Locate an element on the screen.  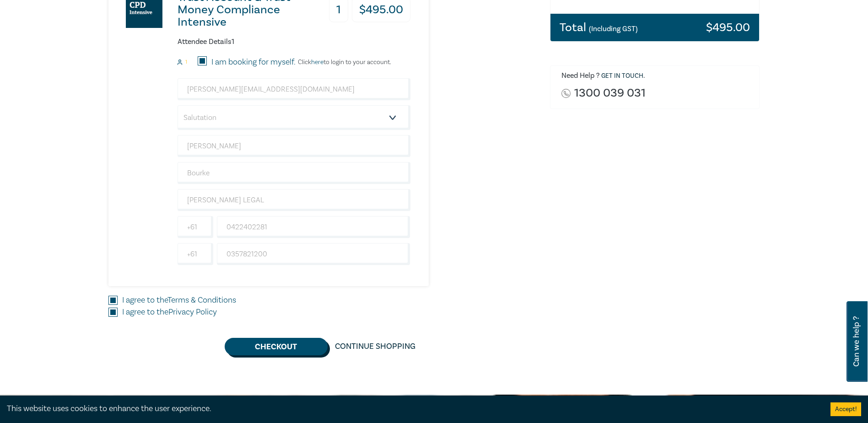
span: Can we help ? is located at coordinates (856, 341).